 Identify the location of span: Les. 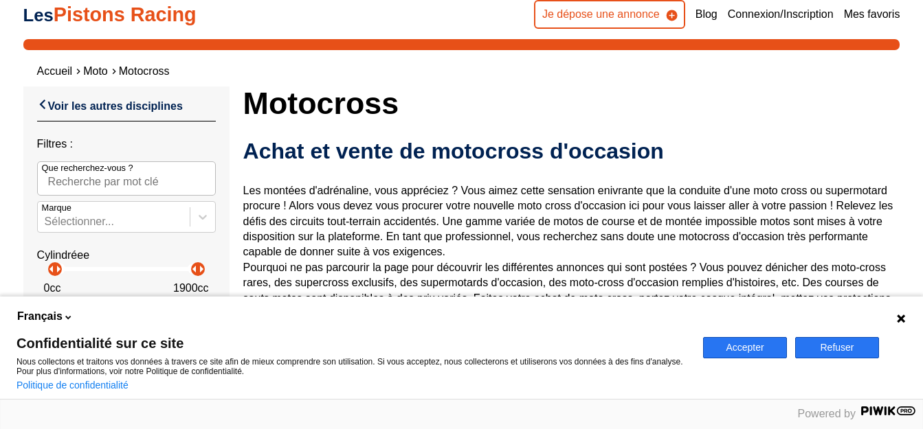
(38, 15).